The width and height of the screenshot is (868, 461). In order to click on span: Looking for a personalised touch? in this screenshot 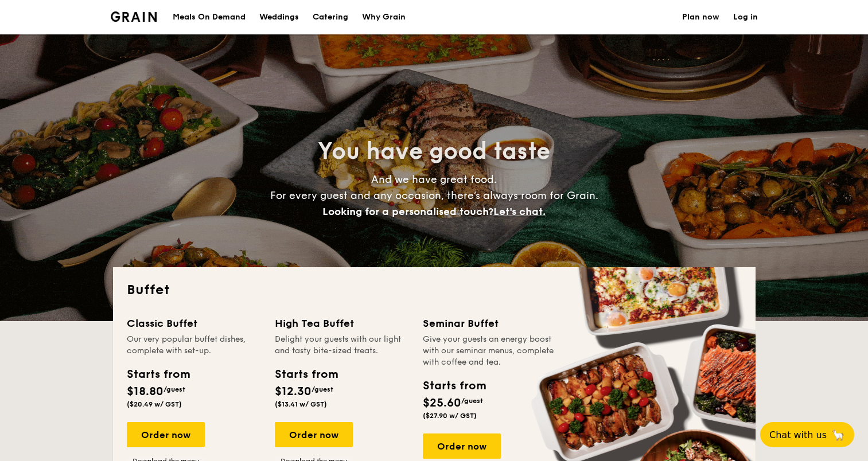, I will do `click(408, 212)`.